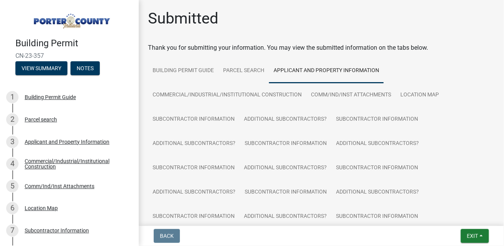 The image size is (504, 246). What do you see at coordinates (71, 19) in the screenshot?
I see `img: Porter County, Indiana` at bounding box center [71, 19].